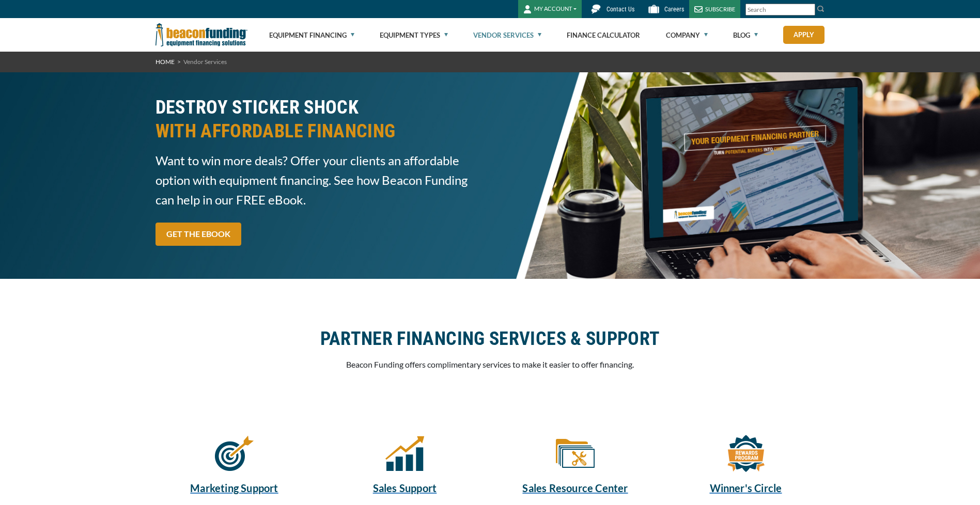  I want to click on span: Vendor Services, so click(205, 62).